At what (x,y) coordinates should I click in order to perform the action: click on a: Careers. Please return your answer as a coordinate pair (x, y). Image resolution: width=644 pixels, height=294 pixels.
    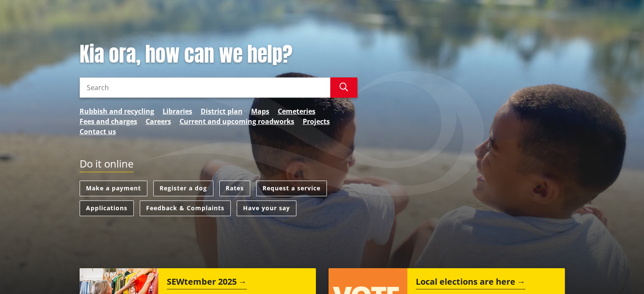
    Looking at the image, I should click on (158, 122).